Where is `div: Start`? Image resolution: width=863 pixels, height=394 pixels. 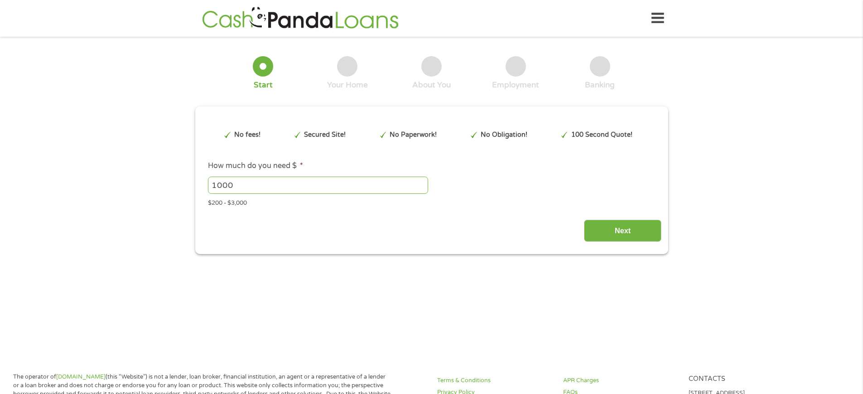 div: Start is located at coordinates (263, 85).